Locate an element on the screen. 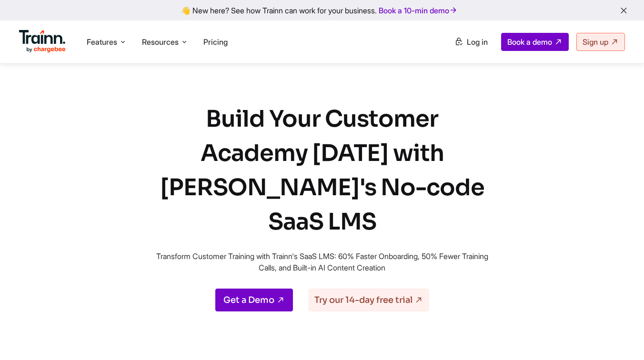 Image resolution: width=644 pixels, height=360 pixels. span: Pricing is located at coordinates (216, 42).